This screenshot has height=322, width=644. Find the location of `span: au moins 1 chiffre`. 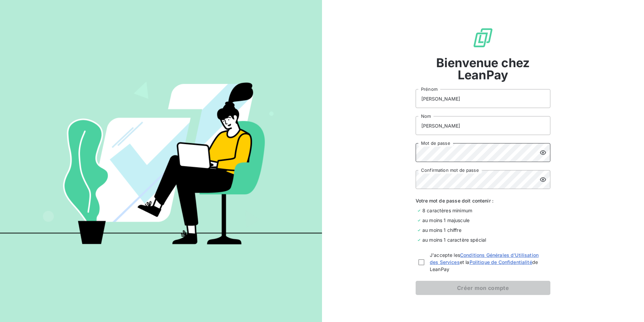

span: au moins 1 chiffre is located at coordinates (442, 229).